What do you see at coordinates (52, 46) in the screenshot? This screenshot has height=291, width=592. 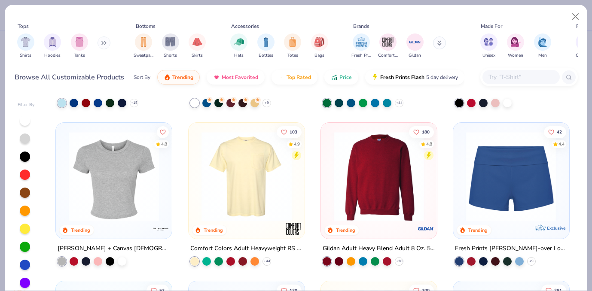 I see `div: filter for Hoodies` at bounding box center [52, 46].